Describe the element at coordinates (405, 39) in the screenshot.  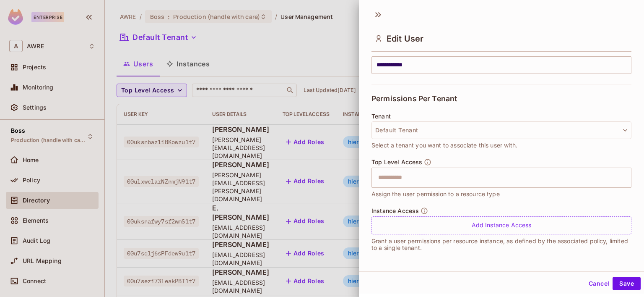
I see `span: Edit User` at that location.